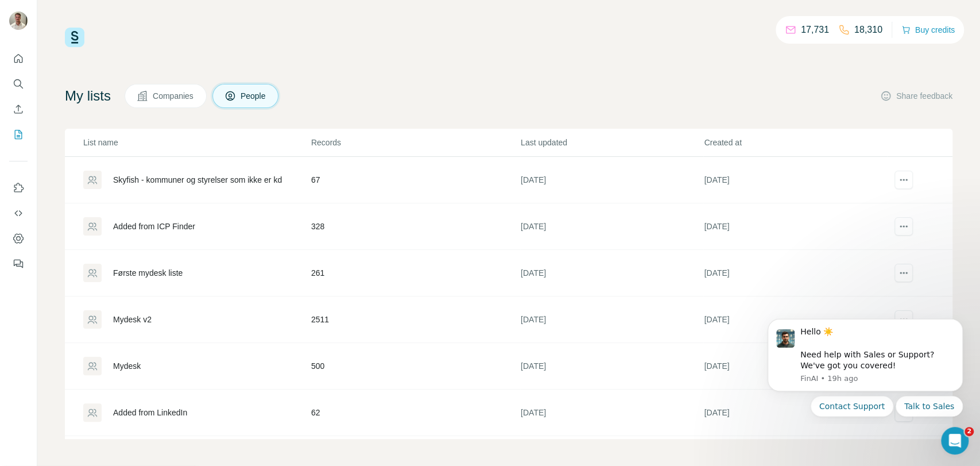 This screenshot has height=466, width=980. Describe the element at coordinates (415, 226) in the screenshot. I see `td: 328` at that location.